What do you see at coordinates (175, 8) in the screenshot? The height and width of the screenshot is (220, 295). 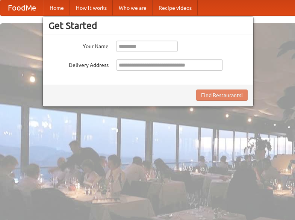 I see `a: Recipe videos` at bounding box center [175, 8].